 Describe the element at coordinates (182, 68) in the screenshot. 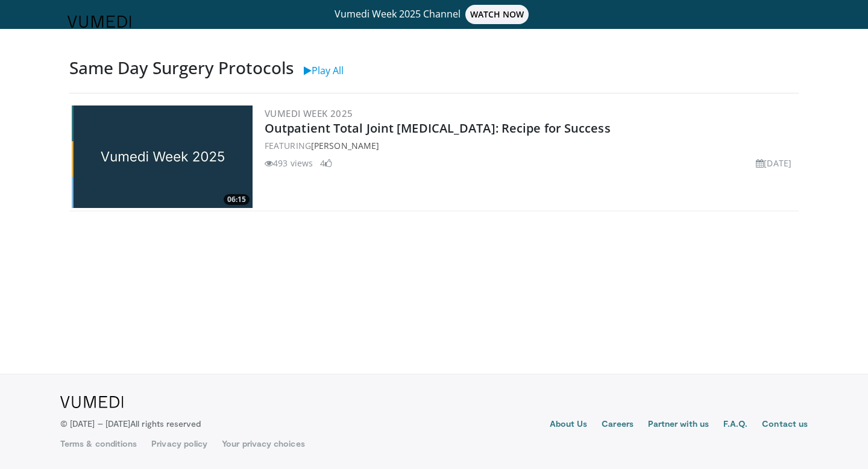

I see `h3: Same Day Surgery Protocols` at that location.